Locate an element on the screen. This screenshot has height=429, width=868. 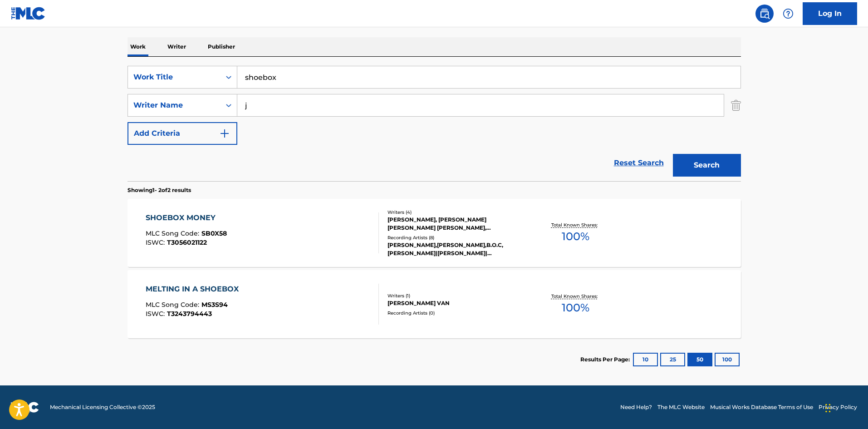
span: SB0X58 is located at coordinates (214, 233).